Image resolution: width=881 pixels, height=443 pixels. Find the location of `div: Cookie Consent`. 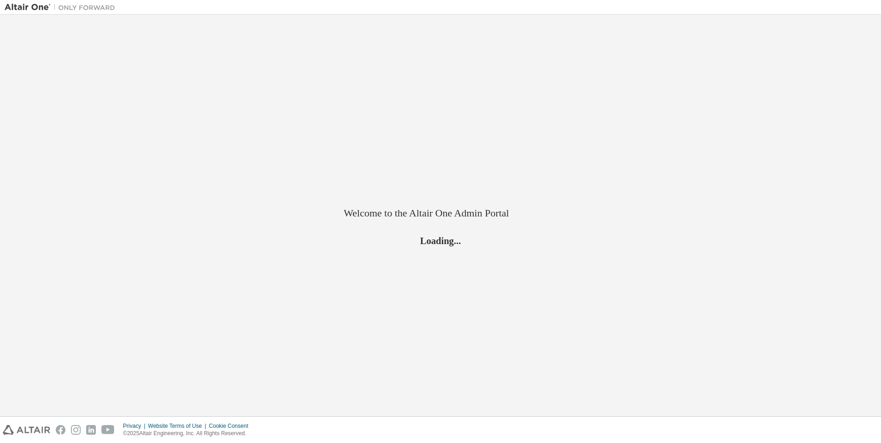

div: Cookie Consent is located at coordinates (231, 426).